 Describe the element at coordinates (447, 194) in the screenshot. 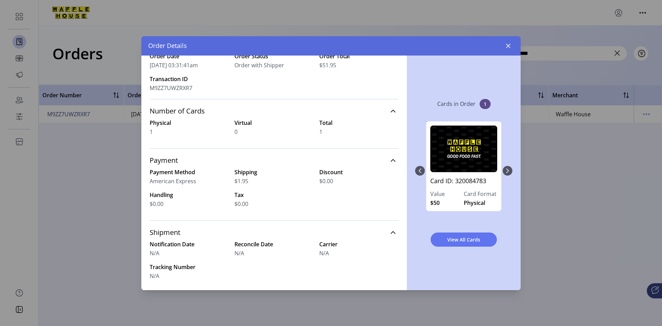

I see `label: Value` at that location.